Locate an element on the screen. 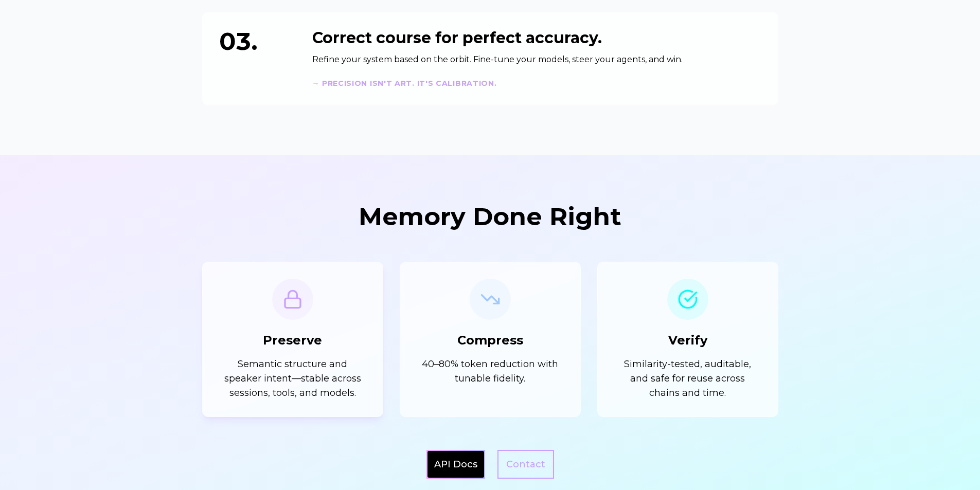  p: Similarity-tested, auditable, and safe for reuse across chains and time. is located at coordinates (687, 378).